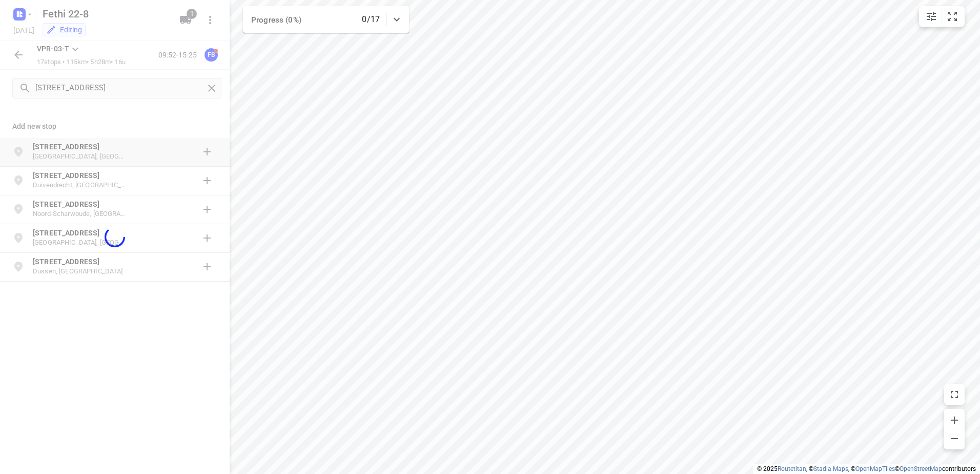 This screenshot has width=980, height=474. What do you see at coordinates (931, 17) in the screenshot?
I see `button: Map settings` at bounding box center [931, 17].